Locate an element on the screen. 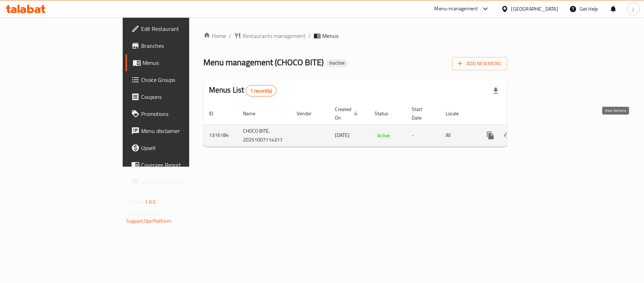  td: All is located at coordinates (458, 135).